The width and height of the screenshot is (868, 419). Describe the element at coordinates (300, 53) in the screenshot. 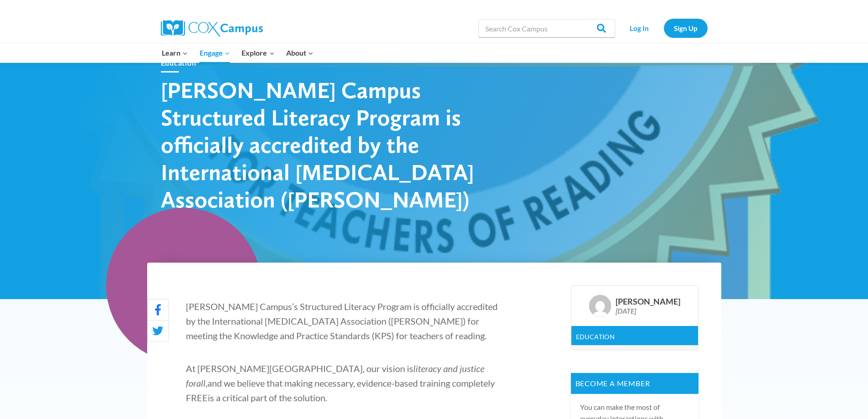

I see `button: Child menu of About` at that location.